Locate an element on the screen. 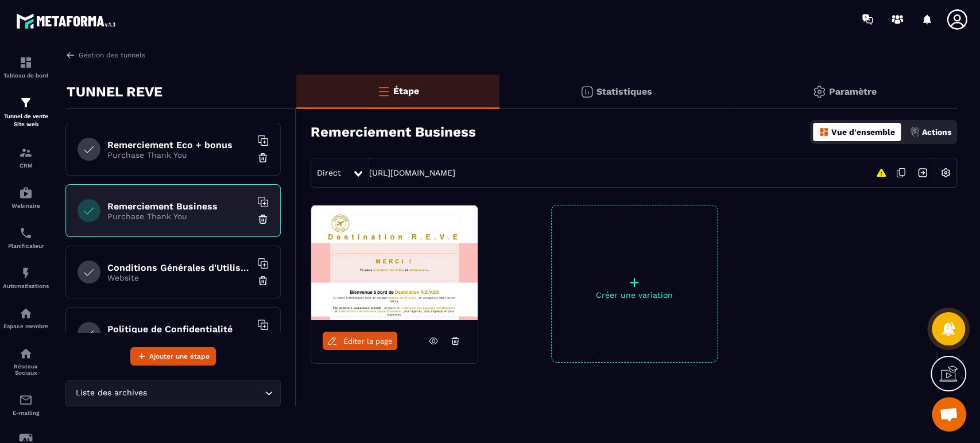  p: TUNNEL REVE is located at coordinates (114, 92).